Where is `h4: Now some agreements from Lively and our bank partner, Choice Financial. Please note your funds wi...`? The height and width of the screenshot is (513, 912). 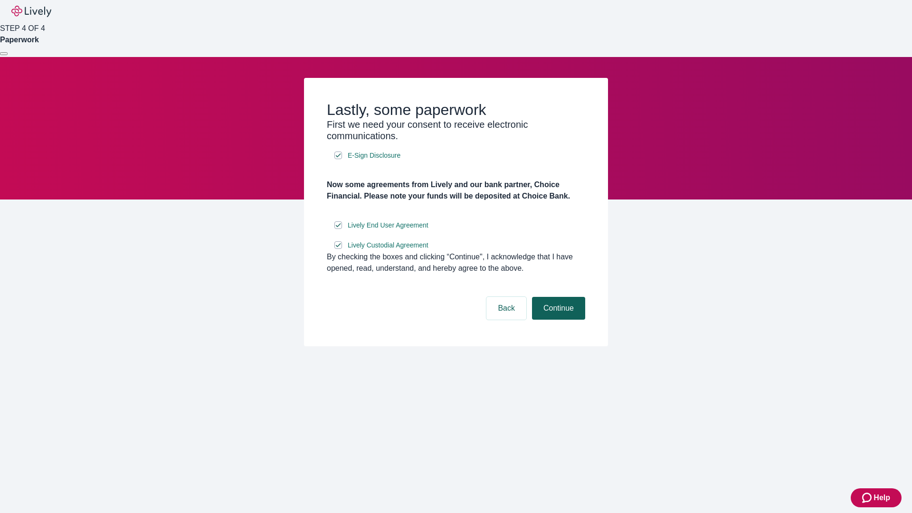 h4: Now some agreements from Lively and our bank partner, Choice Financial. Please note your funds wi... is located at coordinates (456, 191).